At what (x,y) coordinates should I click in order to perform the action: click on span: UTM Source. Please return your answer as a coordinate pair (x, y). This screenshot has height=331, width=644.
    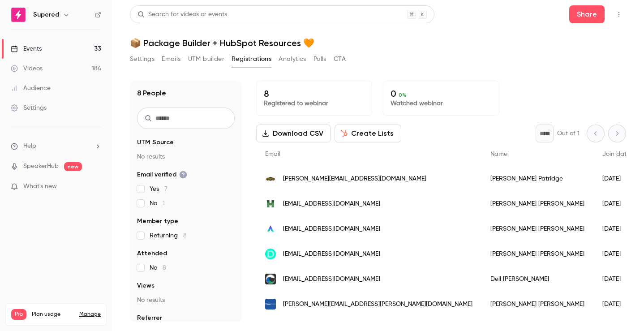
    Looking at the image, I should click on (155, 142).